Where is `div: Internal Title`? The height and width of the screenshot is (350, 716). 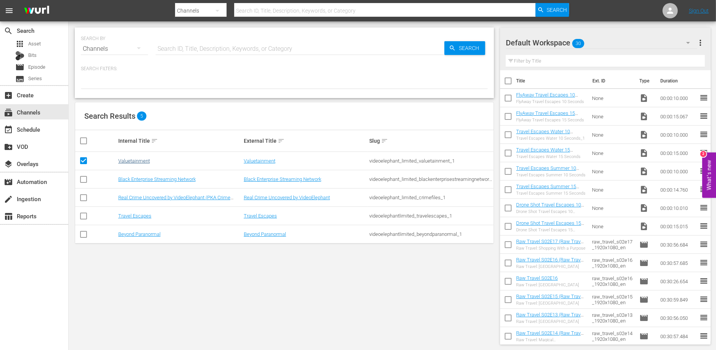 div: Internal Title is located at coordinates (180, 141).